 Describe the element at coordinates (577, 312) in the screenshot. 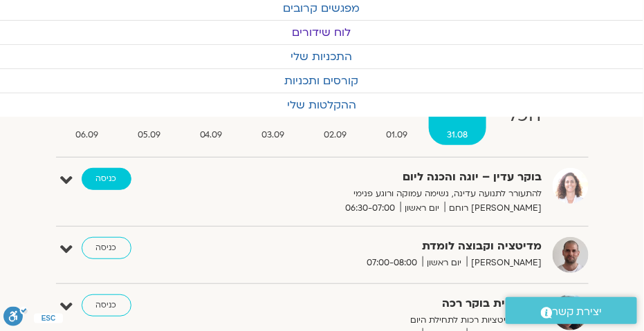

I see `span: יצירת קשר` at that location.